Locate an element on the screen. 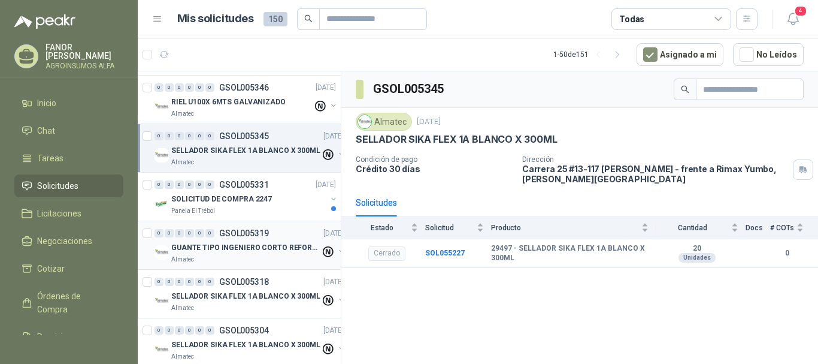  button: Asignado a mi is located at coordinates (680, 55).